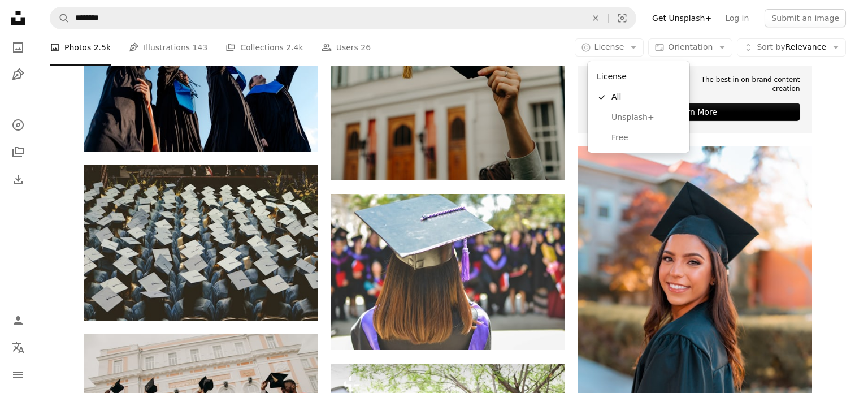 The height and width of the screenshot is (393, 868). Describe the element at coordinates (647, 138) in the screenshot. I see `span: Free` at that location.